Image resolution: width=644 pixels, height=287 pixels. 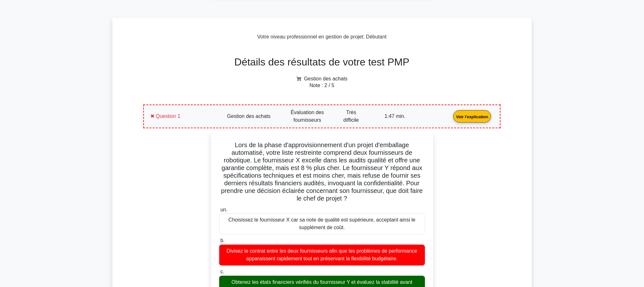 What do you see at coordinates (326, 79) in the screenshot?
I see `font: Gestion des achats` at bounding box center [326, 79].